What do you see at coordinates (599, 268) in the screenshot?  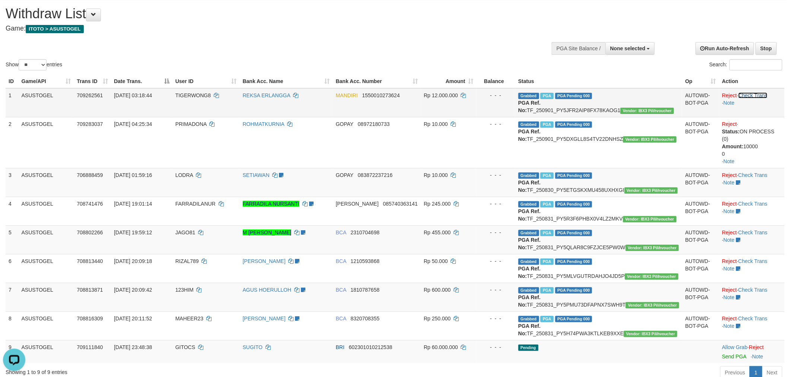 I see `td: TF_250831_PY5MLVGUTRDAHJO4JD5P` at bounding box center [599, 268].